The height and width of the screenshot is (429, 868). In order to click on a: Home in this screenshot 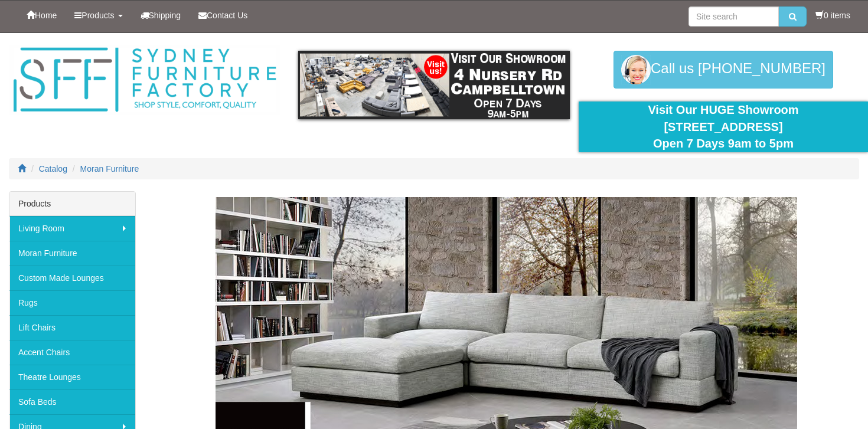, I will do `click(41, 15)`.